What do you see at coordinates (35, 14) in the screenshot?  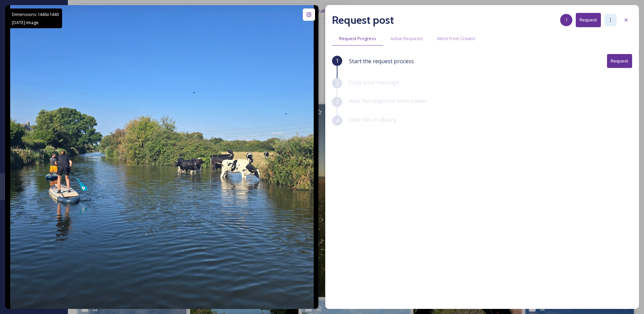 I see `span: Dimensions: 1440 x 1440` at bounding box center [35, 14].